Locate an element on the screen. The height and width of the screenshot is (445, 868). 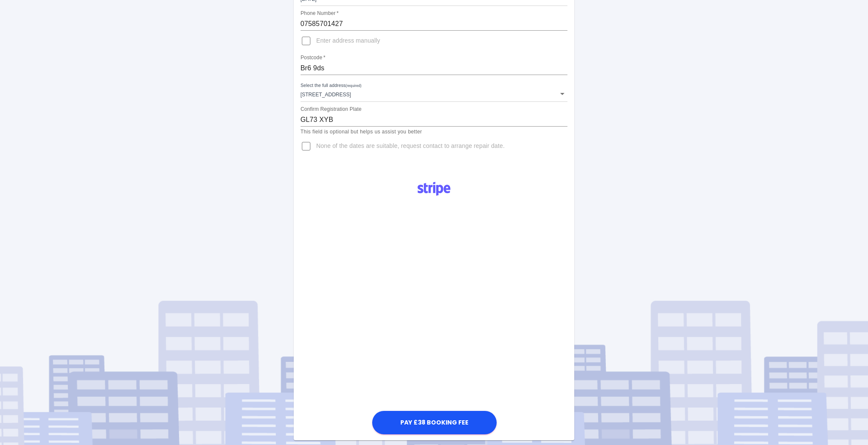
small: (required) is located at coordinates (353, 86).